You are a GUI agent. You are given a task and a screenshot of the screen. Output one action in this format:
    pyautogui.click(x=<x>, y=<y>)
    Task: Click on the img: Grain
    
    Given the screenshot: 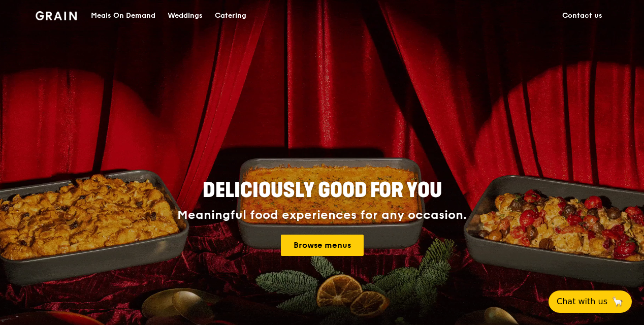 What is the action you would take?
    pyautogui.click(x=56, y=16)
    